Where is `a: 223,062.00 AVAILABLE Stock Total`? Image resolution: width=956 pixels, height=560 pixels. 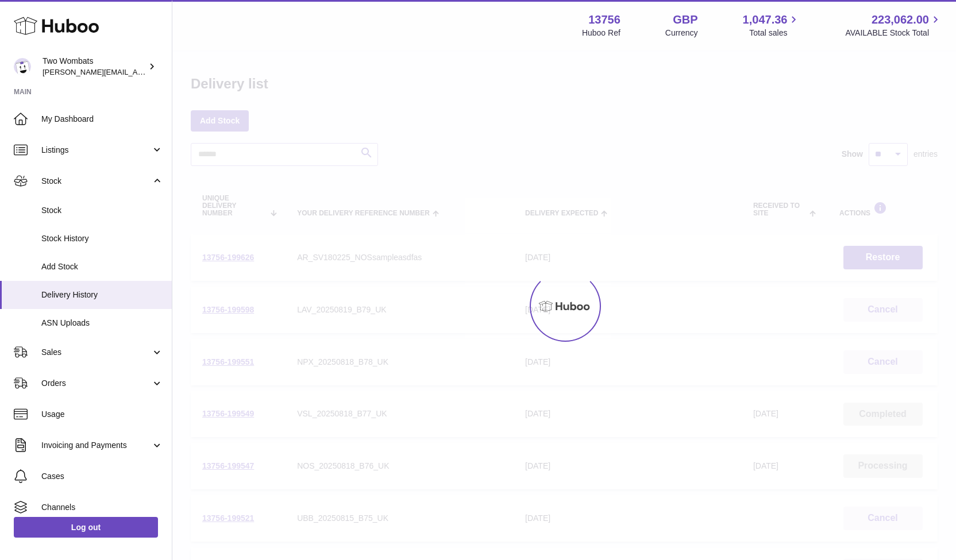 a: 223,062.00 AVAILABLE Stock Total is located at coordinates (894, 25).